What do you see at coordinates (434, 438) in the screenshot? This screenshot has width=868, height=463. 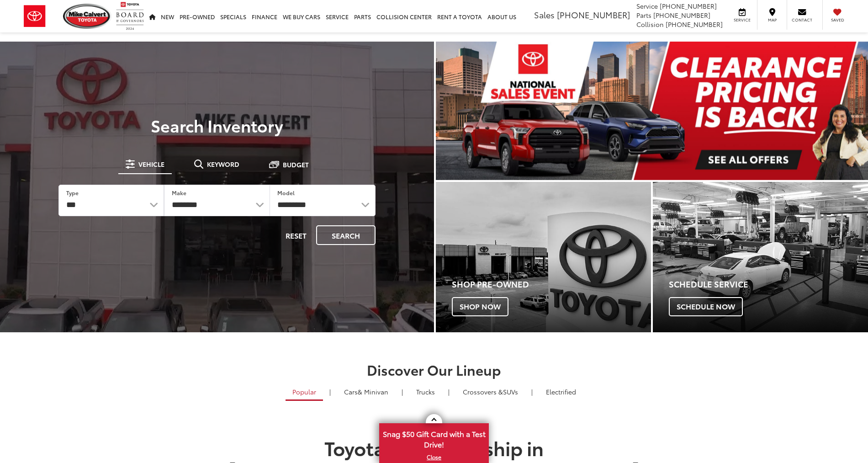 I see `span: Snag $50 Gift Card with a Test Drive!` at bounding box center [434, 438].